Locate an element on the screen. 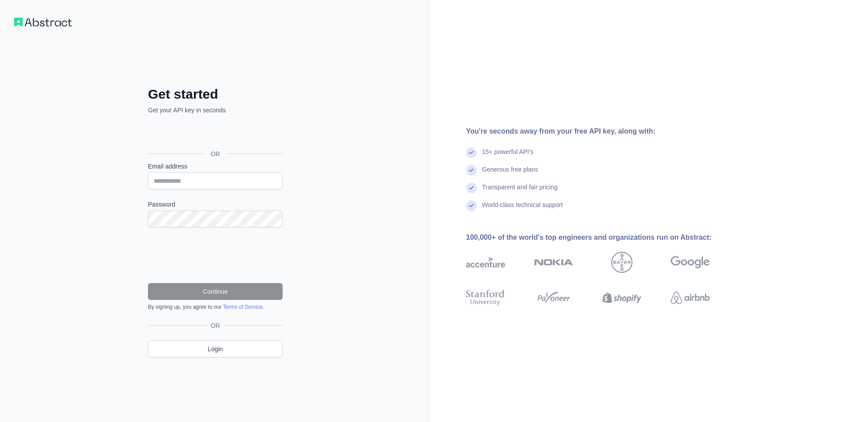  p: Get your API key in seconds is located at coordinates (215, 110).